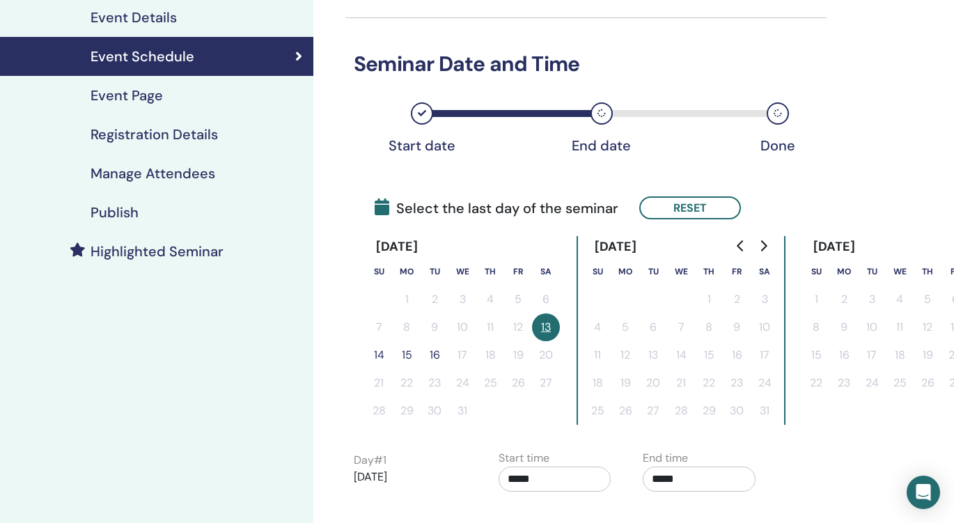 This screenshot has width=954, height=523. What do you see at coordinates (524, 458) in the screenshot?
I see `label: Start time` at bounding box center [524, 458].